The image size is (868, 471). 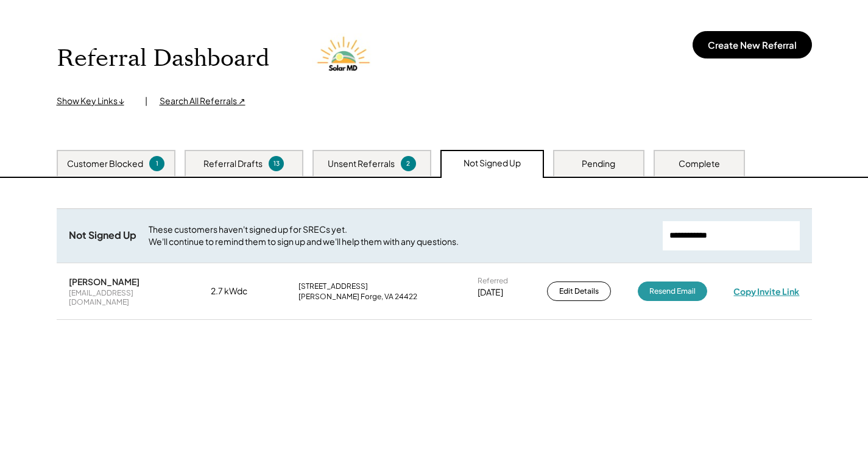 What do you see at coordinates (673, 291) in the screenshot?
I see `button: Resend Email` at bounding box center [673, 291].